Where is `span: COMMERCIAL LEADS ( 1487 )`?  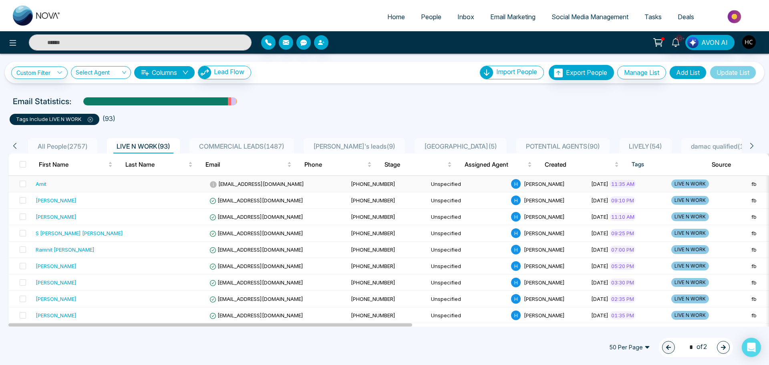
span: COMMERCIAL LEADS ( 1487 ) is located at coordinates (241, 146).